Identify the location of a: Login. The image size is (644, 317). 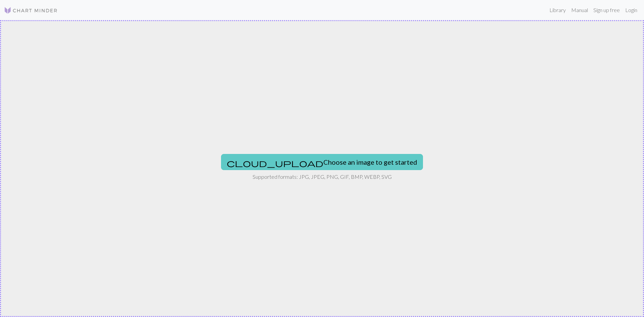
(631, 10).